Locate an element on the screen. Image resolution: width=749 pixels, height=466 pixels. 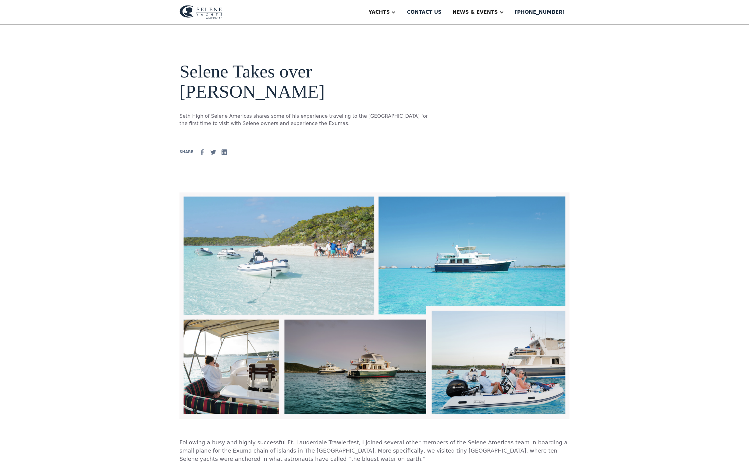
div: Yachts is located at coordinates (379, 12).